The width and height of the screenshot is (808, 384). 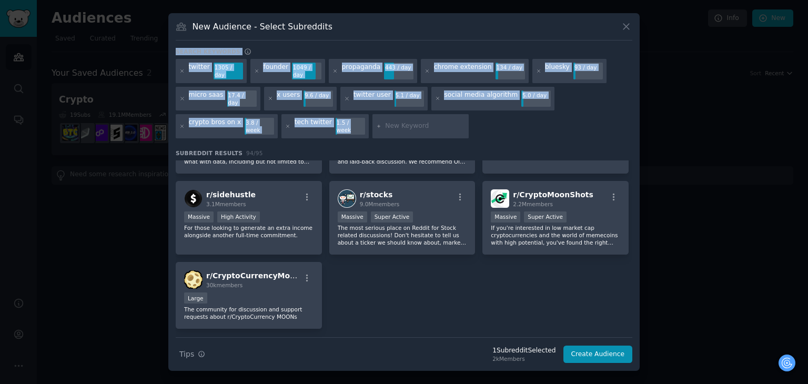 What do you see at coordinates (376, 195) in the screenshot?
I see `span: r/ stocks` at bounding box center [376, 195].